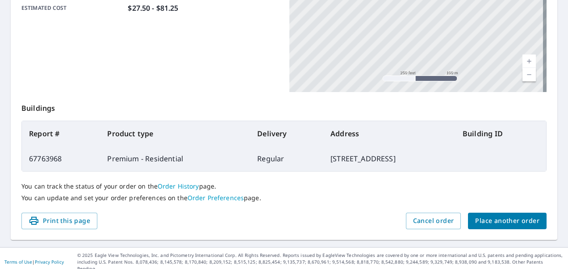  Describe the element at coordinates (49, 262) in the screenshot. I see `a: Privacy Policy` at that location.